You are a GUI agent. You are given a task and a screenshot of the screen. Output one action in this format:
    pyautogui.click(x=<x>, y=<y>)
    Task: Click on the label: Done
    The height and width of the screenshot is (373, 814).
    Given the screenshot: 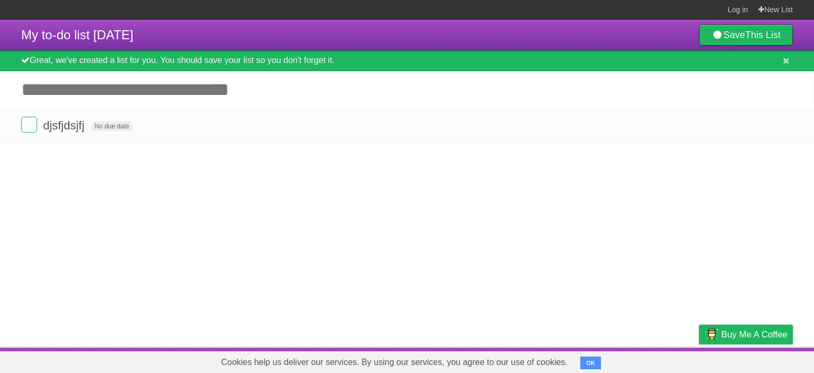 What is the action you would take?
    pyautogui.click(x=29, y=125)
    